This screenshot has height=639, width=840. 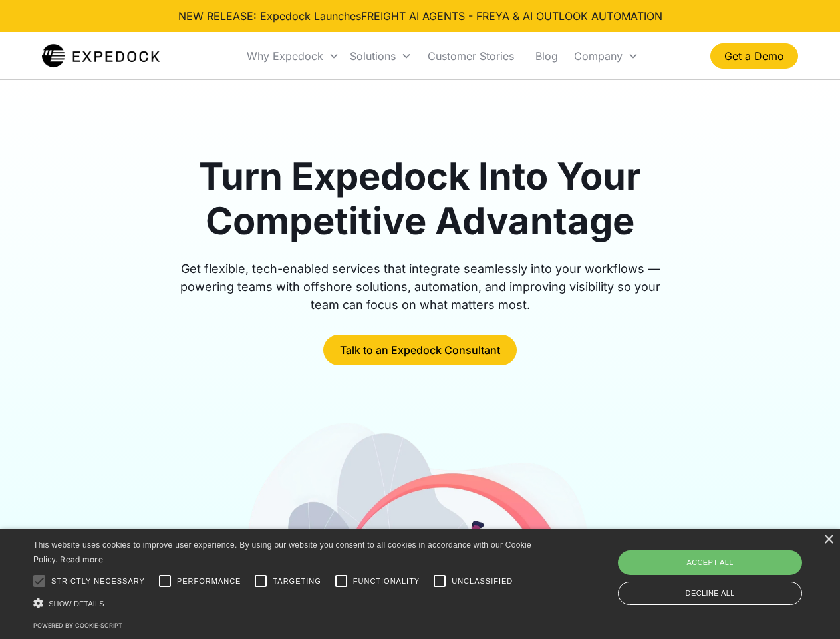 What do you see at coordinates (100, 56) in the screenshot?
I see `img: Expedock Logo` at bounding box center [100, 56].